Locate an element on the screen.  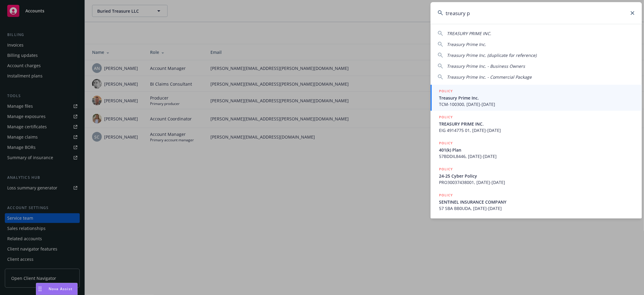
span: Treasury Prime Inc. - Business Owners is located at coordinates (486, 66).